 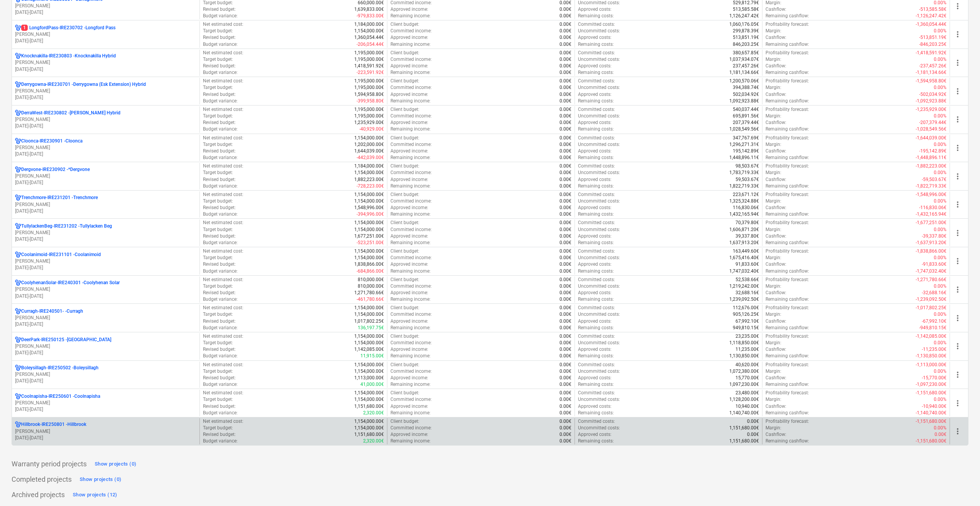 What do you see at coordinates (370, 101) in the screenshot?
I see `p: -399,958.80€` at bounding box center [370, 101].